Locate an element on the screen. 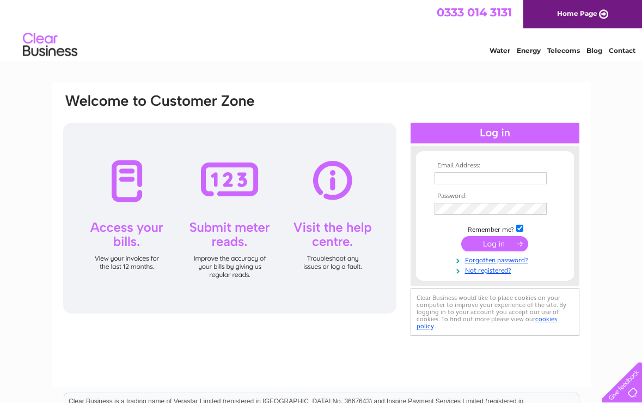  a: Energy is located at coordinates (529, 50).